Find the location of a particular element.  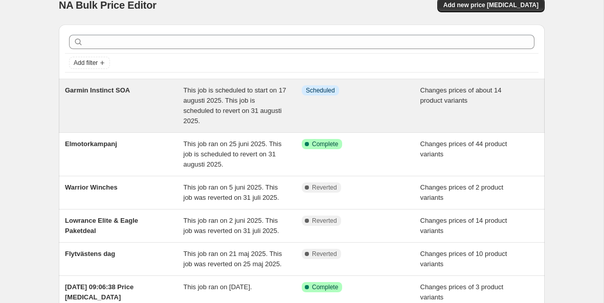

span: Scheduled is located at coordinates (320, 91).